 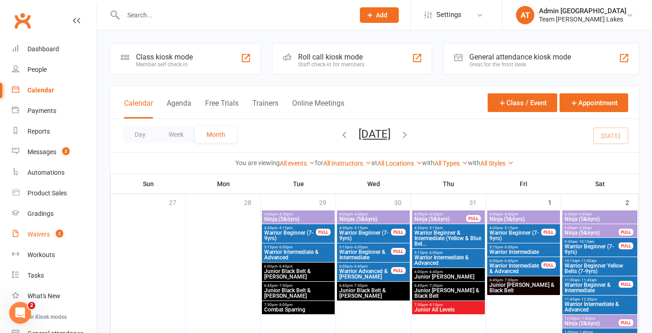 What do you see at coordinates (478, 202) in the screenshot?
I see `div: 31` at bounding box center [478, 202].